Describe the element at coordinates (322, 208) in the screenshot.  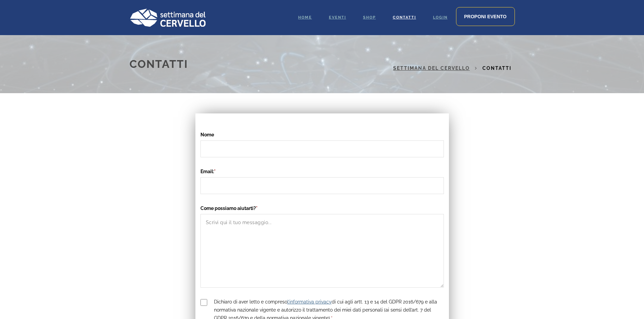
I see `label: Come possiamo aiutarti?` at that location.